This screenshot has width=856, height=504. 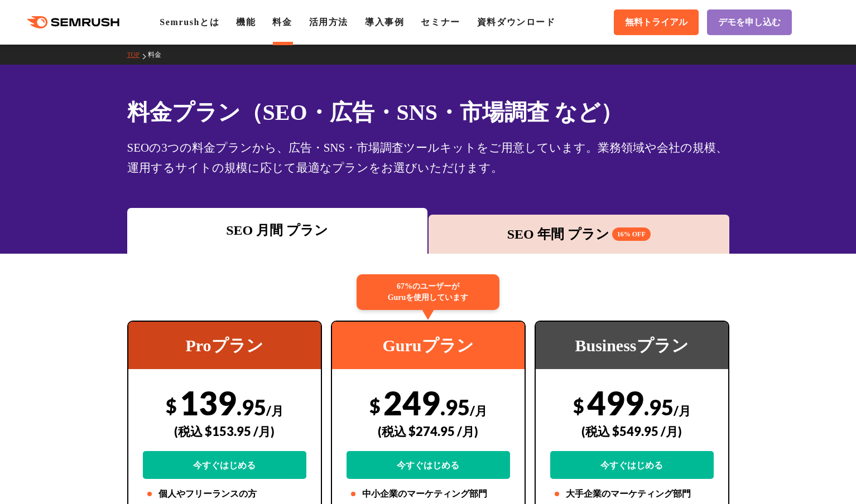 What do you see at coordinates (428, 292) in the screenshot?
I see `div: 67%のユーザーが Guruを使用しています` at bounding box center [428, 292].